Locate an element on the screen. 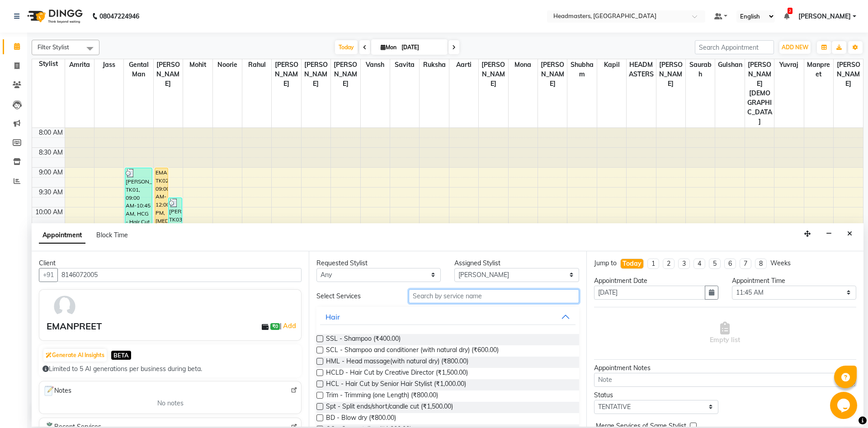 The height and width of the screenshot is (428, 868). span: Noorie is located at coordinates (228, 64).